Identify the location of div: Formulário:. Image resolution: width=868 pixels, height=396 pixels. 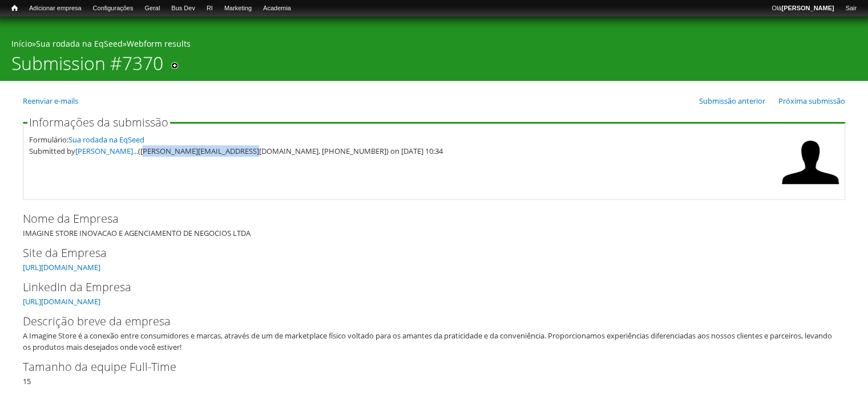
(402, 140).